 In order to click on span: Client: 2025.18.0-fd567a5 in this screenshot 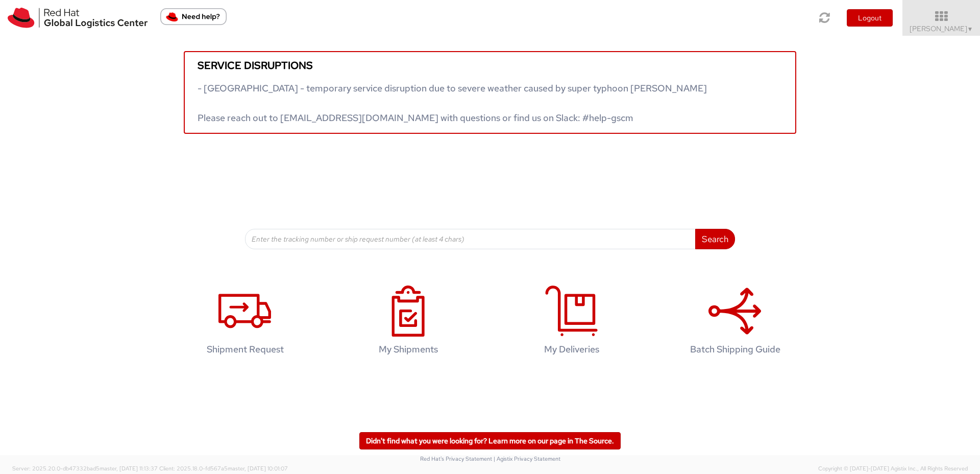, I will do `click(223, 469)`.